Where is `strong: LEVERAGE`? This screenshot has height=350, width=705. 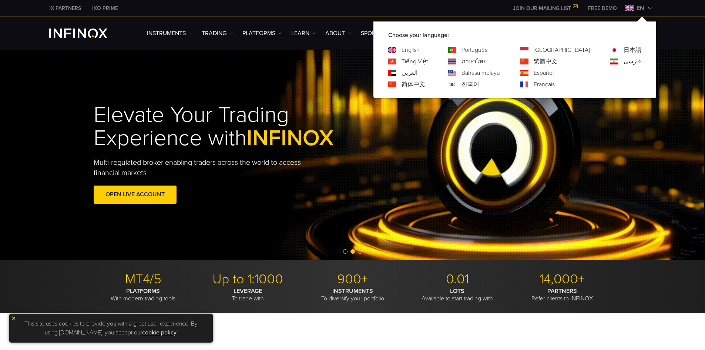
strong: LEVERAGE is located at coordinates (247, 291).